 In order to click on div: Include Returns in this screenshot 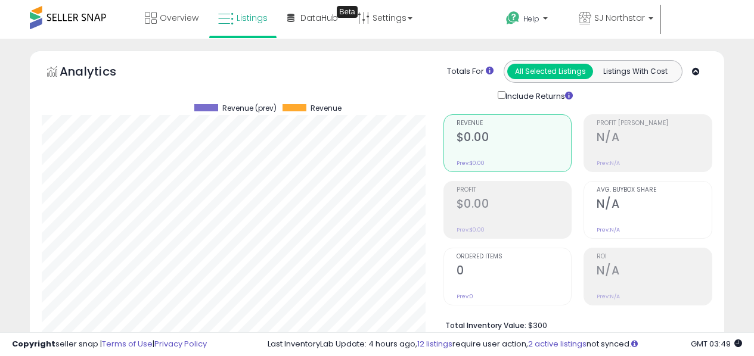, I will do `click(537, 95)`.